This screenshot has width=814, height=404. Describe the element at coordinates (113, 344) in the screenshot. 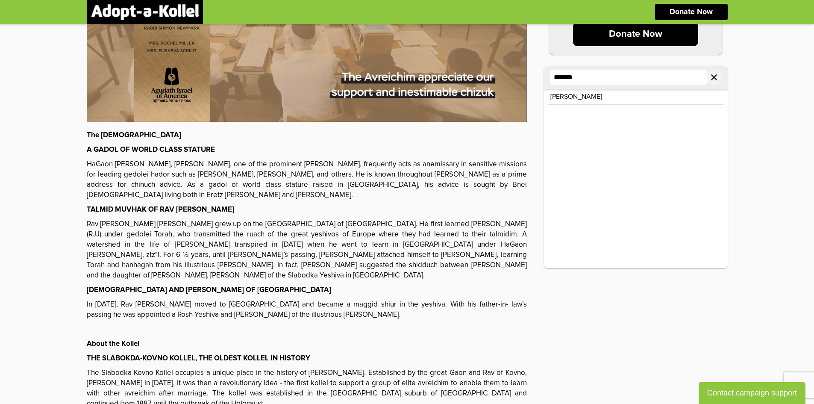

I see `strong: About the Kollel` at that location.